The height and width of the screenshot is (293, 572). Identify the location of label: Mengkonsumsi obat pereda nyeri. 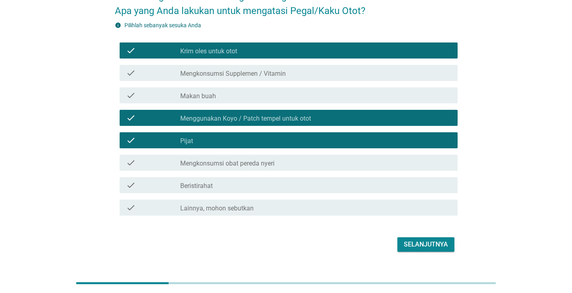
(227, 164).